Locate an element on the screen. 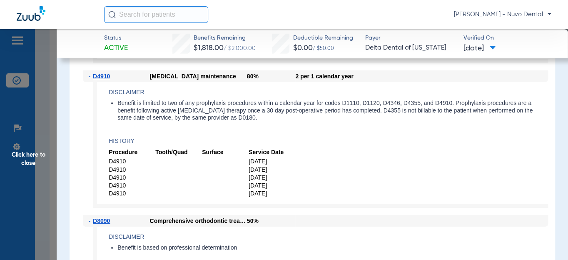  div: 80% is located at coordinates (271, 76).